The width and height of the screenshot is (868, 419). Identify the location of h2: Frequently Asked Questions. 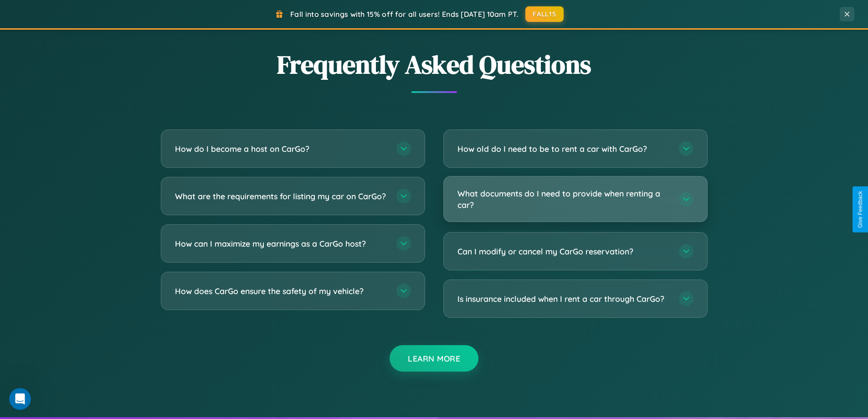
(434, 64).